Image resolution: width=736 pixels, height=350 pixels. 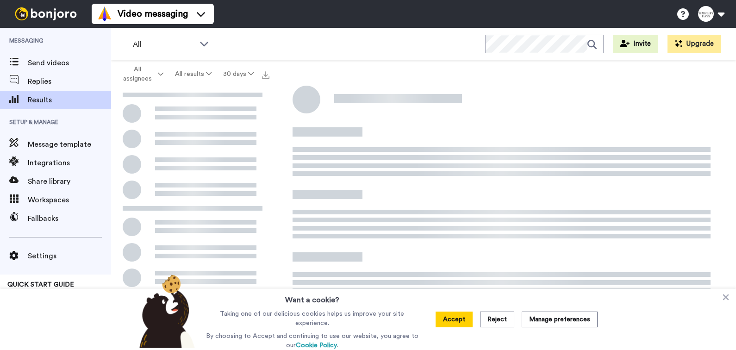 What do you see at coordinates (153, 14) in the screenshot?
I see `span: Video messaging` at bounding box center [153, 14].